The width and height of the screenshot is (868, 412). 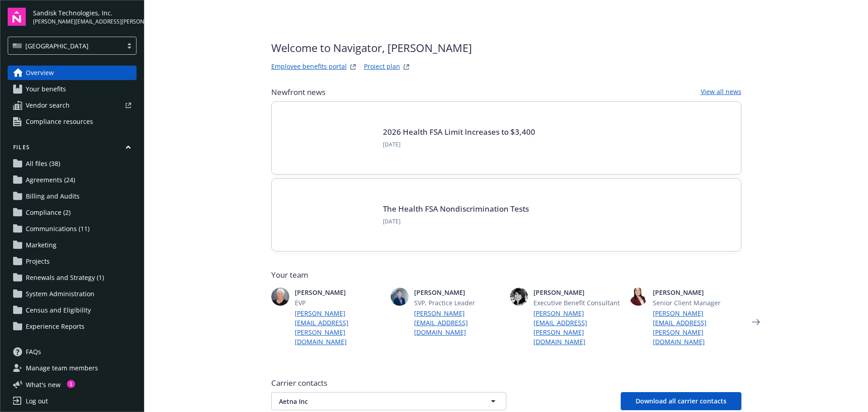 I want to click on a: Compliance (2), so click(x=72, y=212).